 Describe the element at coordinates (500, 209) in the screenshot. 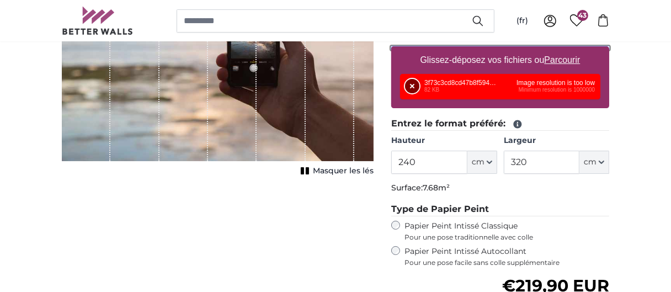

I see `legend: Type de Papier Peint` at that location.